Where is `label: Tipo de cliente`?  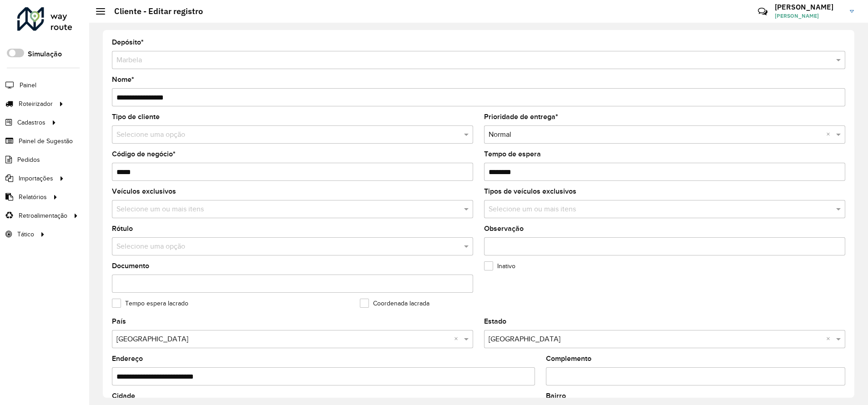 label: Tipo de cliente is located at coordinates (136, 116).